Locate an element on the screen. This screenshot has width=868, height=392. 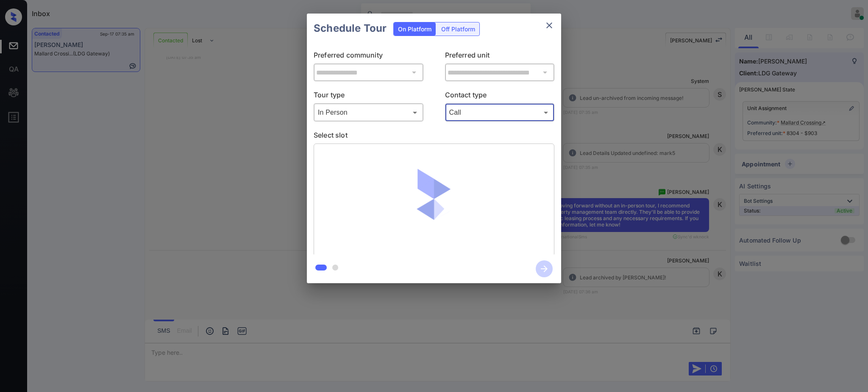
h2: Schedule Tour is located at coordinates (350, 28).